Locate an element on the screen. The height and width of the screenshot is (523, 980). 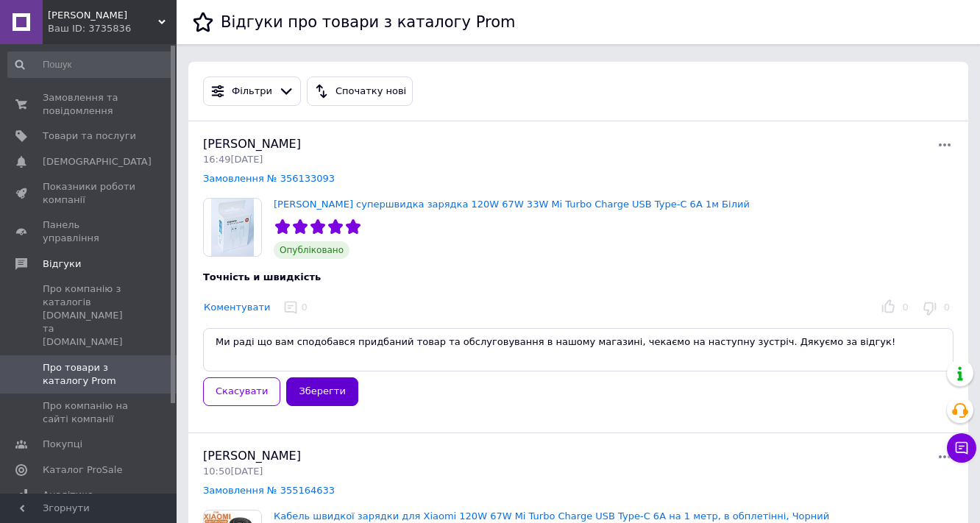
span: Товари та послуги is located at coordinates (89, 136).